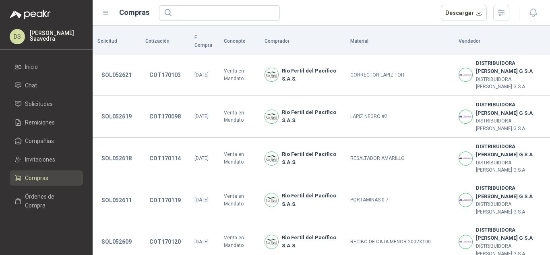 The height and width of the screenshot is (255, 550). I want to click on a: Chat, so click(46, 85).